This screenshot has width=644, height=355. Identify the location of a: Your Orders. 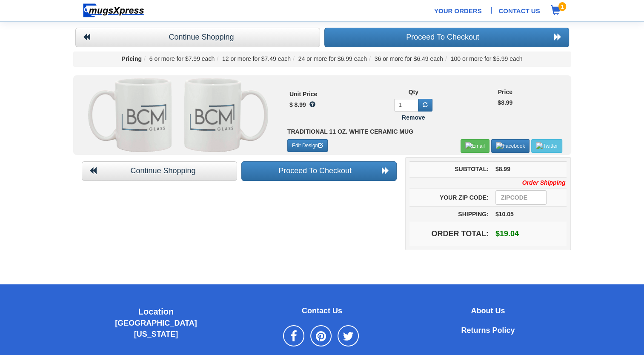
(458, 11).